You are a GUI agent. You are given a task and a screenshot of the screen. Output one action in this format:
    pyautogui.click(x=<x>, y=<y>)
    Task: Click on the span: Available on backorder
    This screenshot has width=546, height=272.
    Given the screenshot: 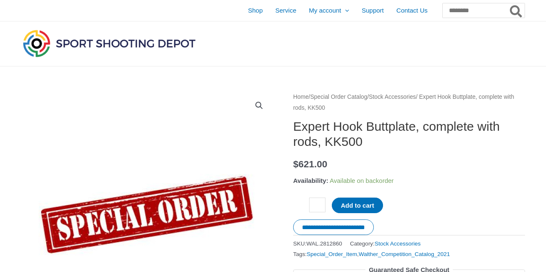 What is the action you would take?
    pyautogui.click(x=362, y=180)
    